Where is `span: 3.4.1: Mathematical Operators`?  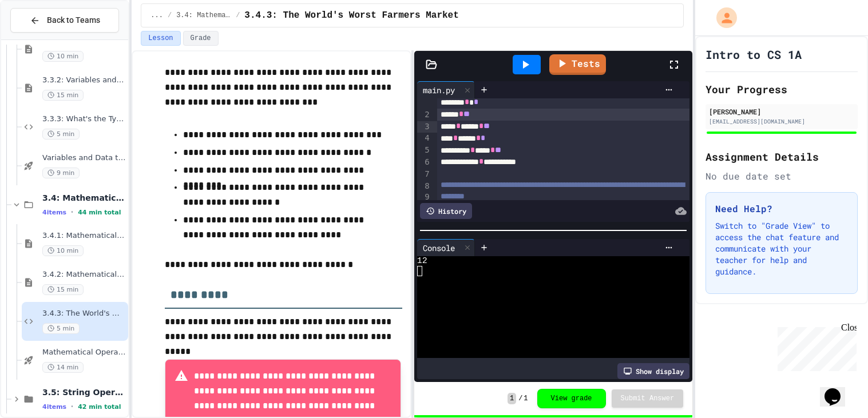 span: 3.4.1: Mathematical Operators is located at coordinates (84, 236).